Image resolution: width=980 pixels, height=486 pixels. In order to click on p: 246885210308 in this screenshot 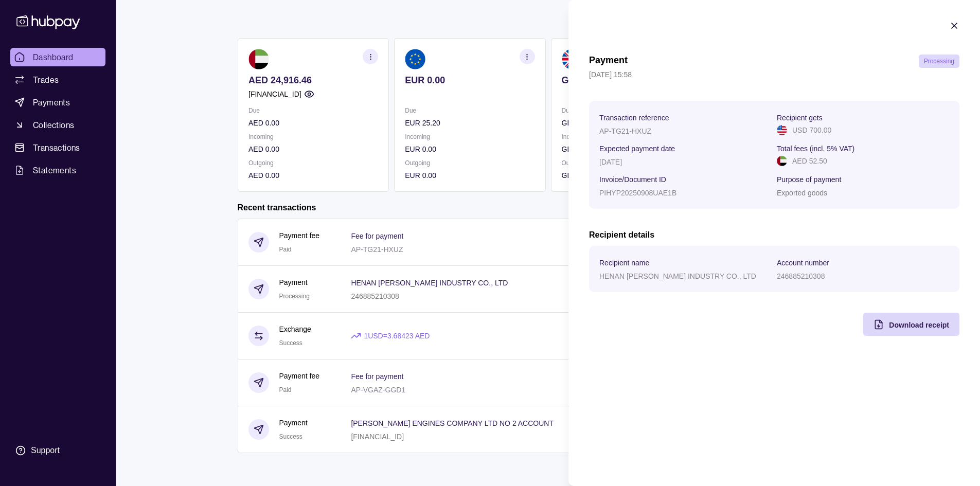, I will do `click(800, 276)`.